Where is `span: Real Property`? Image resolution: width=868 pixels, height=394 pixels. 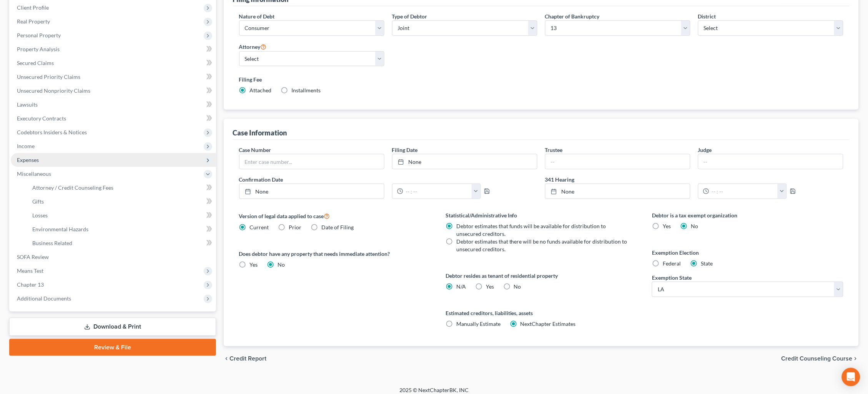
span: Real Property is located at coordinates (33, 21).